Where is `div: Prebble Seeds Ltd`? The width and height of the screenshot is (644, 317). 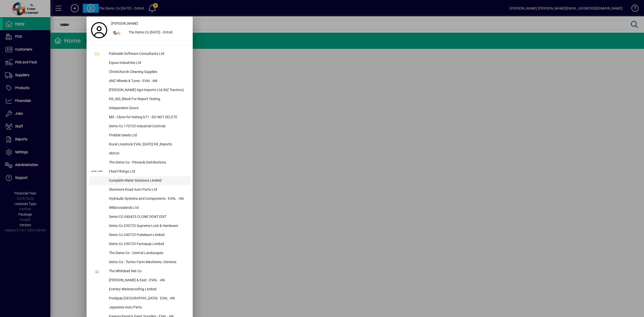 div: Prebble Seeds Ltd is located at coordinates (148, 136).